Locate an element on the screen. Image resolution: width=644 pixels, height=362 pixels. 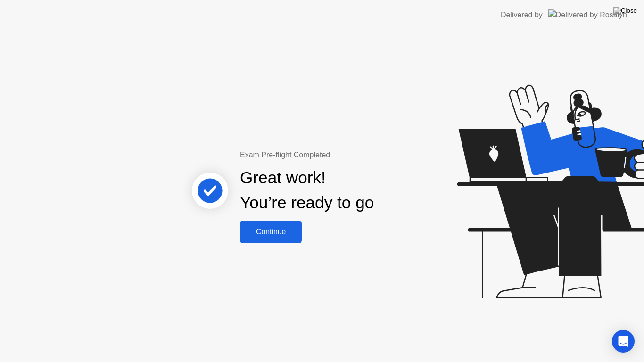
img: Delivered by Rosalyn is located at coordinates (587, 14).